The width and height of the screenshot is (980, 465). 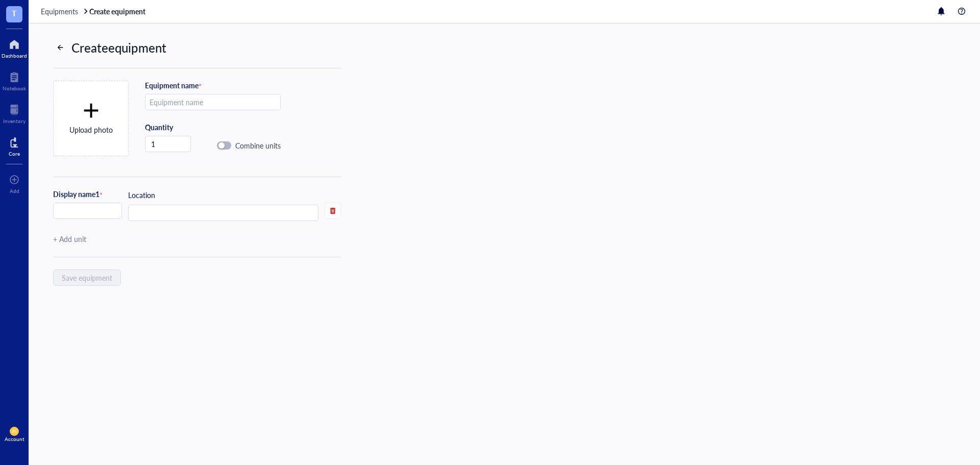 I want to click on div: Account, so click(x=14, y=439).